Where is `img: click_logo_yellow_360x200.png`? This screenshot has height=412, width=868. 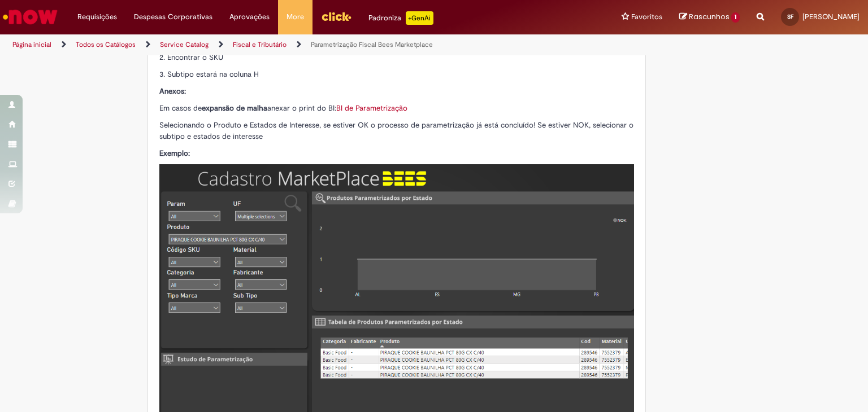
img: click_logo_yellow_360x200.png is located at coordinates (336, 17).